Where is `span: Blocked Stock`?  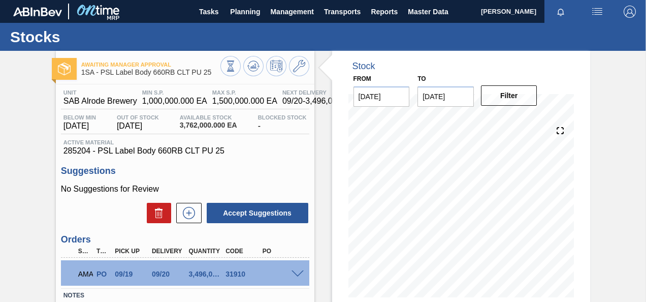
span: Blocked Stock is located at coordinates (282, 117).